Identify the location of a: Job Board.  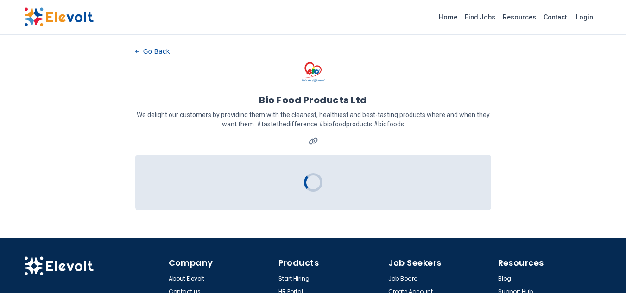
(403, 279).